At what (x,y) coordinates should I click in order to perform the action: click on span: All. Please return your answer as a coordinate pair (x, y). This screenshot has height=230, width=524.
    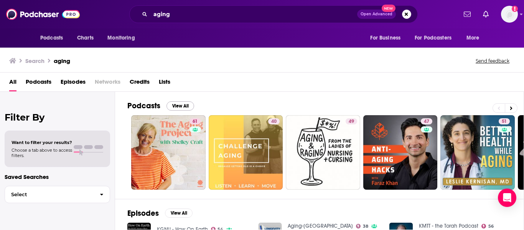
    Looking at the image, I should click on (13, 83).